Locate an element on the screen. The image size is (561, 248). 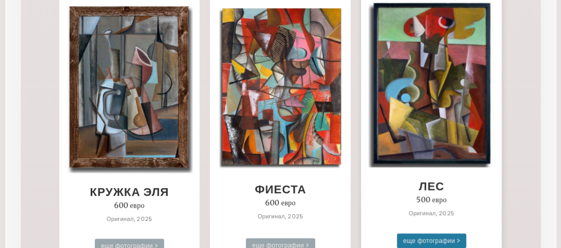
ya-tr-span: 500 евро is located at coordinates (432, 200).